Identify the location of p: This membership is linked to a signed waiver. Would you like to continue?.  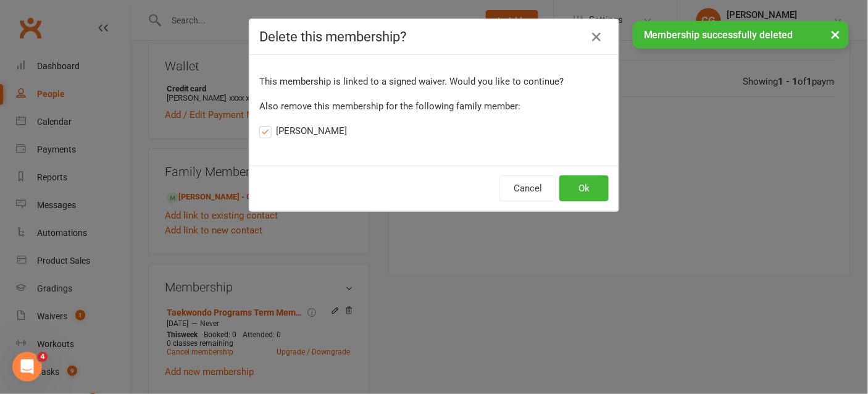
(434, 81).